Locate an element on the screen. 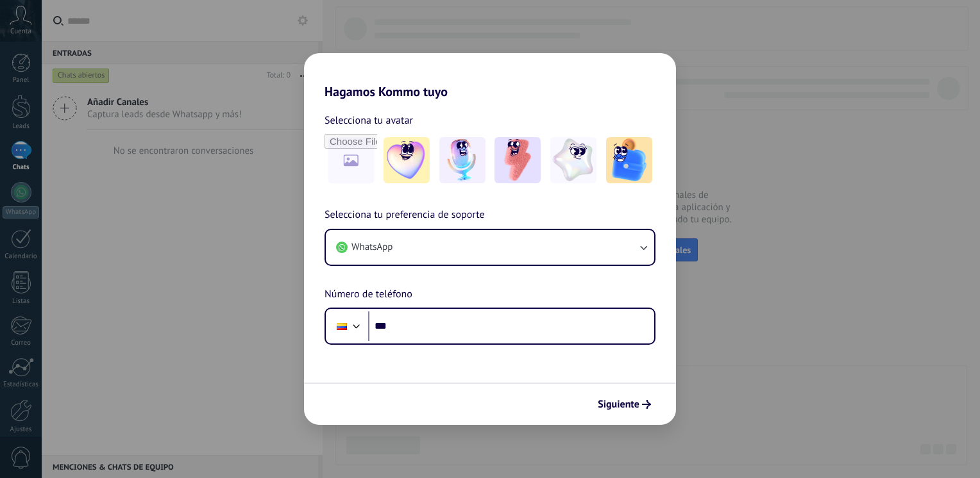 This screenshot has width=980, height=478. div: Colombia: + 57 is located at coordinates (342, 327).